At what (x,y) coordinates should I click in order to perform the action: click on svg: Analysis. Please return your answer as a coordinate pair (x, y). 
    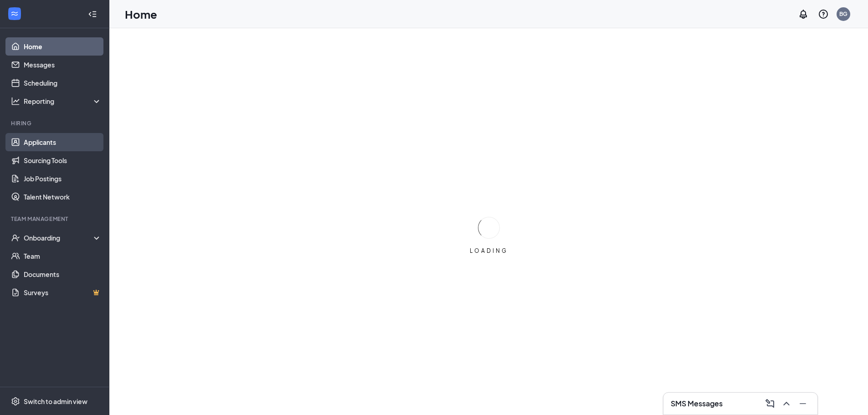
    Looking at the image, I should click on (15, 101).